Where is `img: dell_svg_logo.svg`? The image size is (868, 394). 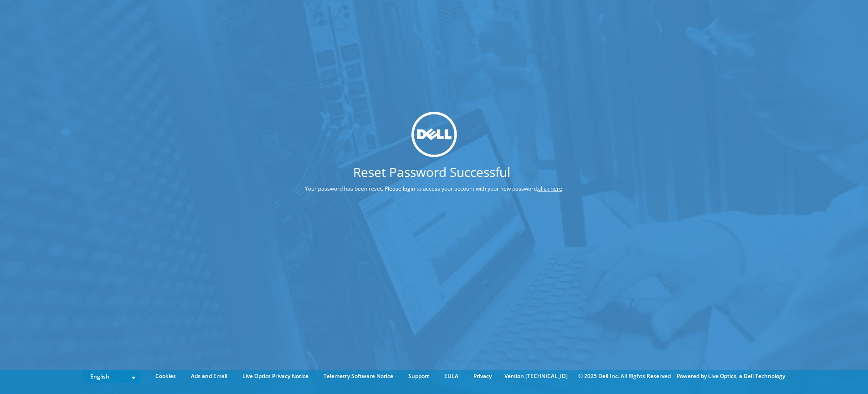 img: dell_svg_logo.svg is located at coordinates (434, 134).